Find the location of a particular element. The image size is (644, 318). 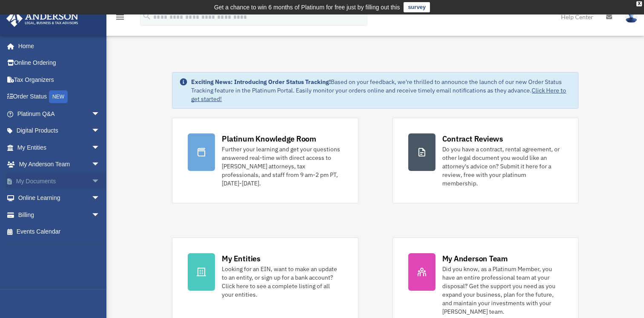

div: Get a chance to win 6 months of Platinum for free just by filling out this is located at coordinates (307, 7).